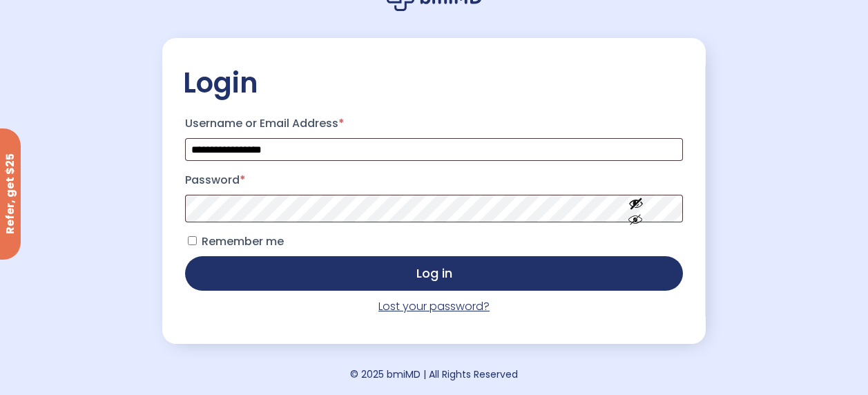  I want to click on span: Remember me, so click(243, 241).